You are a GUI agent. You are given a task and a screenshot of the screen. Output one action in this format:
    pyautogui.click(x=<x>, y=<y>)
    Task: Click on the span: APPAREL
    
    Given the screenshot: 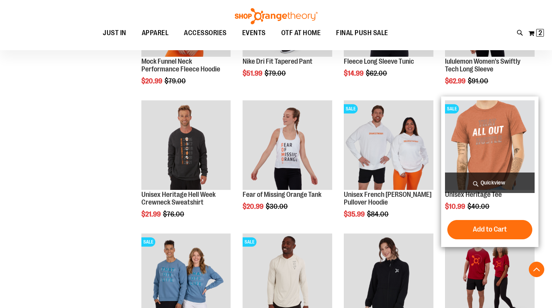 What is the action you would take?
    pyautogui.click(x=155, y=33)
    